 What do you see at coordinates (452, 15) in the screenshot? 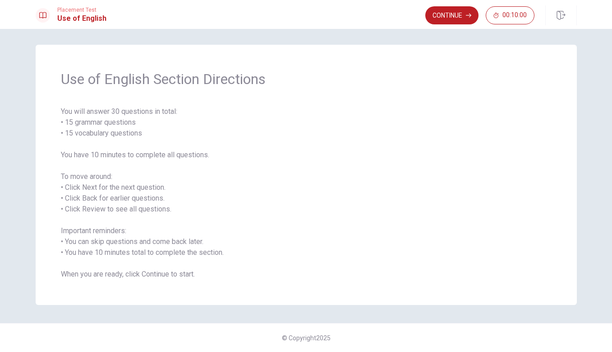
I see `button: Continue` at bounding box center [452, 15].